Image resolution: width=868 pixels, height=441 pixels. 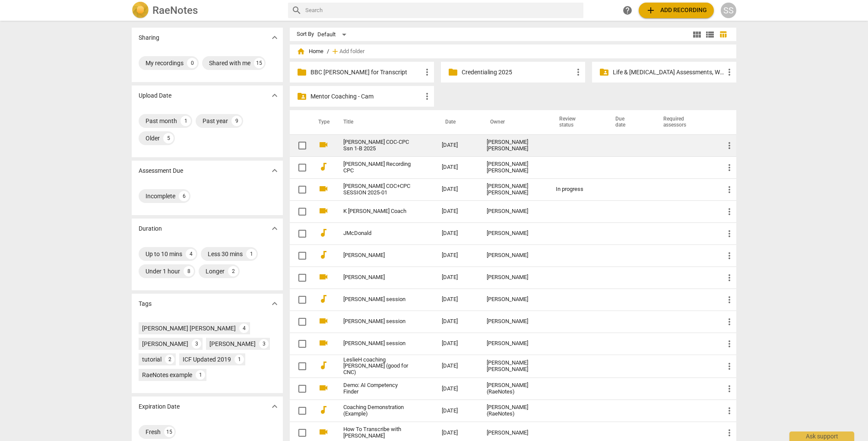 I want to click on p: BBC Jean Demos for Transcript, so click(x=366, y=72).